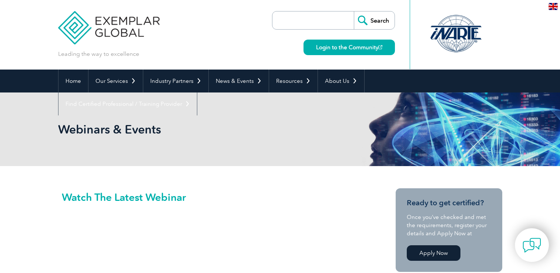  Describe the element at coordinates (128, 104) in the screenshot. I see `a: Find Certified Professional / Training Provider` at that location.